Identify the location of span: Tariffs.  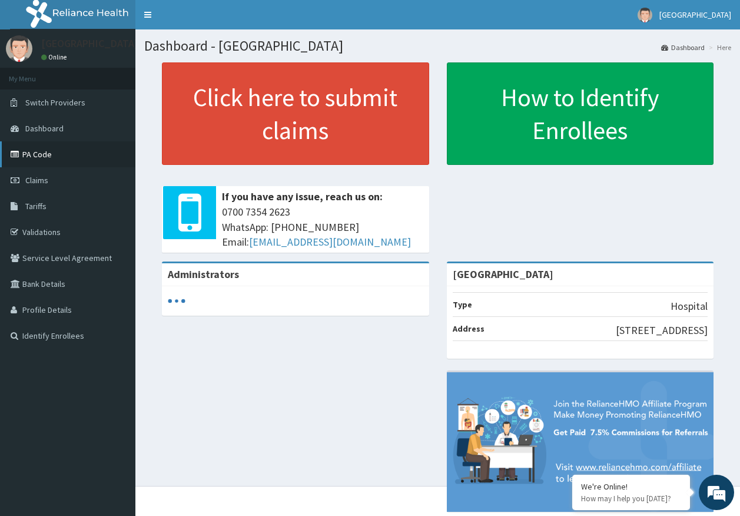
(36, 206).